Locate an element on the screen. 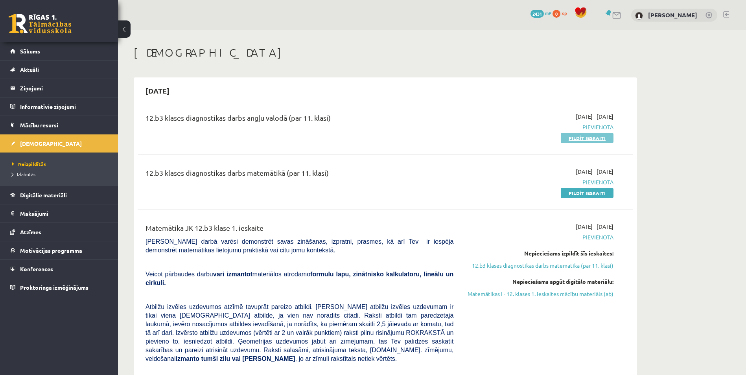  a: Maksājumi is located at coordinates (59, 214).